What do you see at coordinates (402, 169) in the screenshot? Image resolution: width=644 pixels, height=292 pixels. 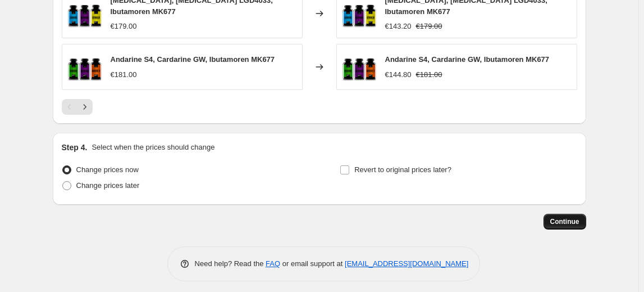 I see `span: Revert to original prices later?` at bounding box center [402, 169].